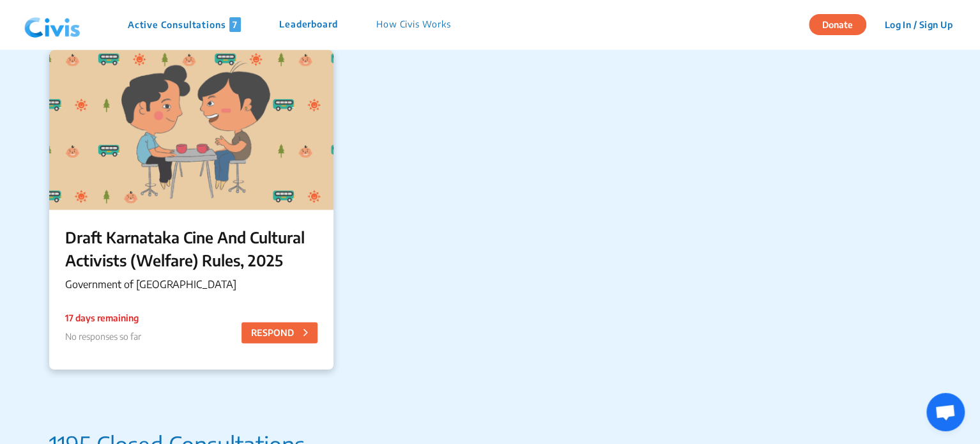 This screenshot has width=980, height=444. I want to click on span: 7, so click(235, 24).